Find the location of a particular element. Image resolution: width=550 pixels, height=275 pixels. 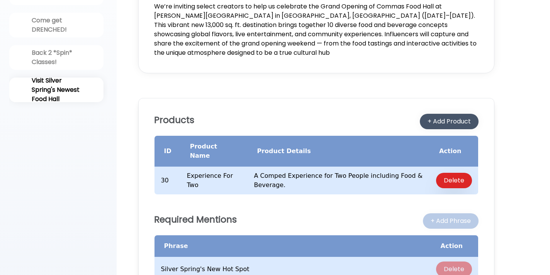

h2: Required Mentions is located at coordinates (235, 221).